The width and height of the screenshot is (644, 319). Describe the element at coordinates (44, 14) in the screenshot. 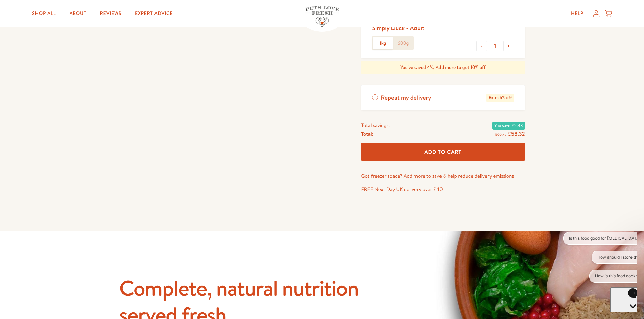

I see `a: Shop All` at that location.